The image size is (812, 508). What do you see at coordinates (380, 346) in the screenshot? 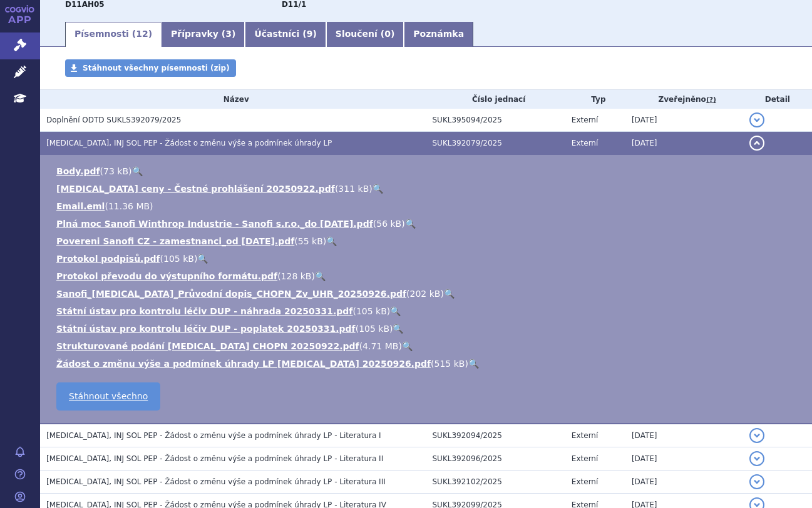
I see `span: 4.71 MB` at bounding box center [380, 346].